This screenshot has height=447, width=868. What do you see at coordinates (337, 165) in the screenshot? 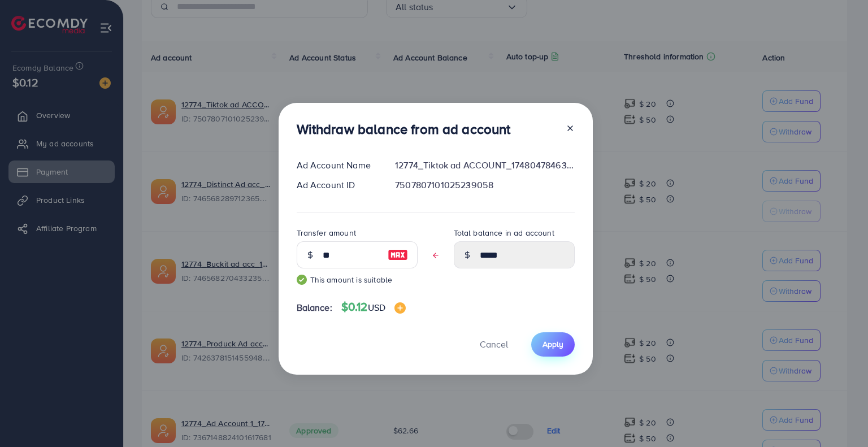
I see `div: Ad Account Name` at bounding box center [337, 165].